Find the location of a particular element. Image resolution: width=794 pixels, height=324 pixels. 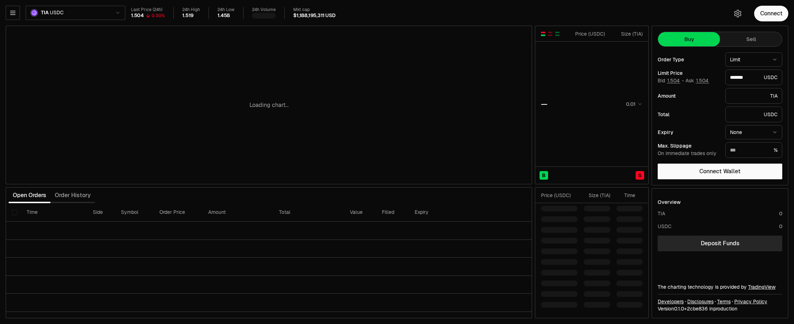

th: Order Price is located at coordinates (178, 212).